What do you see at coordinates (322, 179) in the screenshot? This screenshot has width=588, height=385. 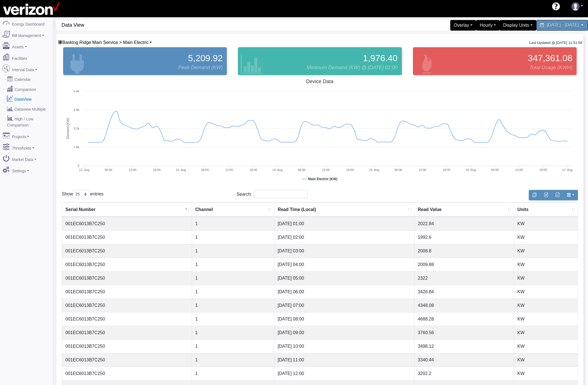 I see `tspan: Main Electric (KW)` at bounding box center [322, 179].